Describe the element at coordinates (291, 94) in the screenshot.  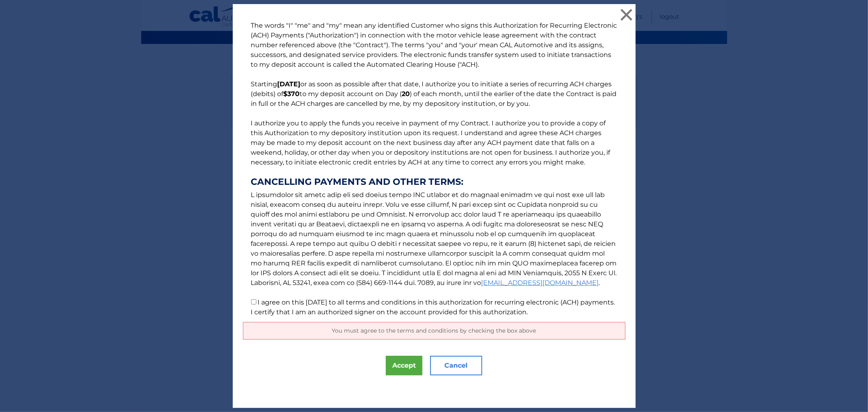
I see `b: $370` at that location.